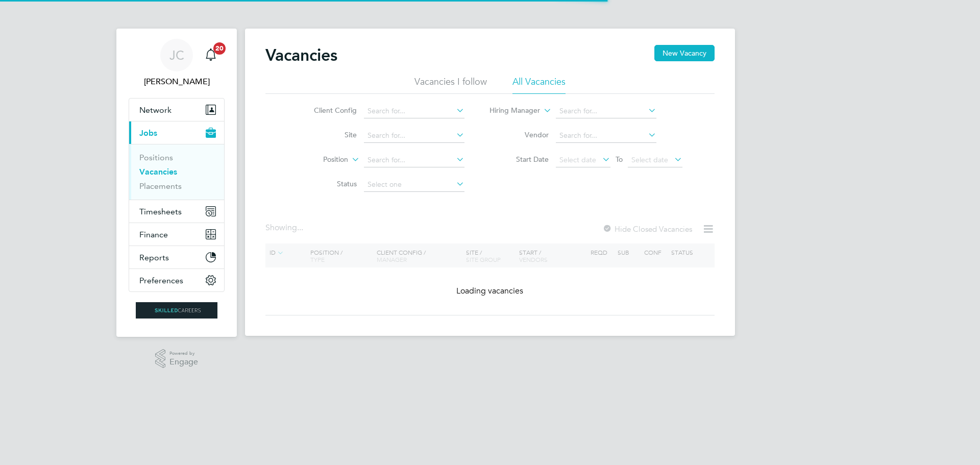 This screenshot has width=980, height=465. I want to click on button: Finance, so click(176, 235).